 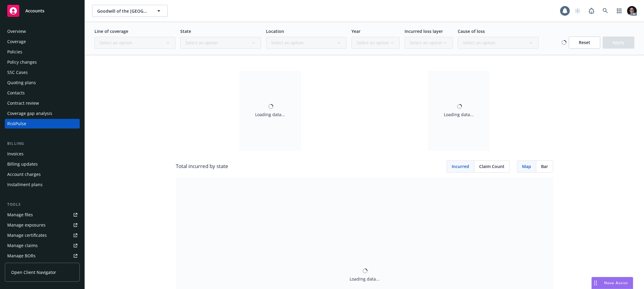 I want to click on p: Incurred loss layer, so click(x=429, y=31).